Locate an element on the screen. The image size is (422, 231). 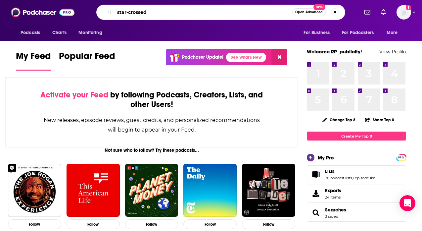
a: The Joe Rogan Experience is located at coordinates (34, 190).